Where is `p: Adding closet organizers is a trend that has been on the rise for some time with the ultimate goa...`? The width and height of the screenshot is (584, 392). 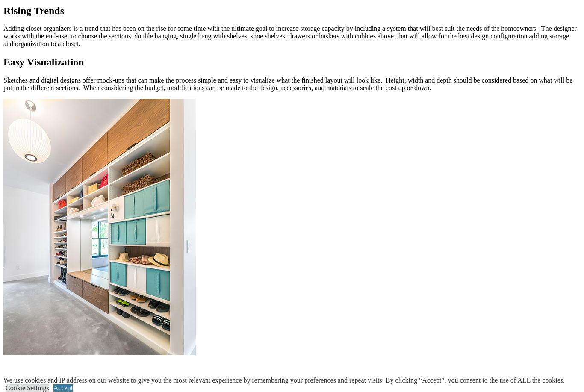 p: Adding closet organizers is a trend that has been on the rise for some time with the ultimate goa... is located at coordinates (292, 37).